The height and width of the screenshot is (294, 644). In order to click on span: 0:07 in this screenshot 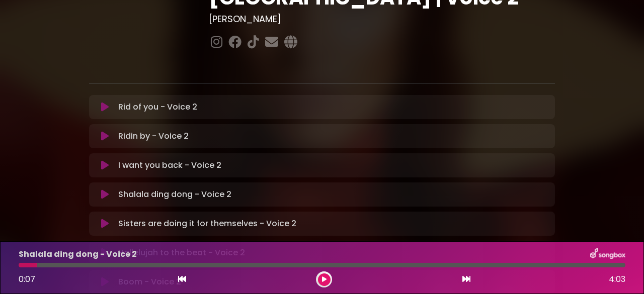, I will do `click(26, 279)`.